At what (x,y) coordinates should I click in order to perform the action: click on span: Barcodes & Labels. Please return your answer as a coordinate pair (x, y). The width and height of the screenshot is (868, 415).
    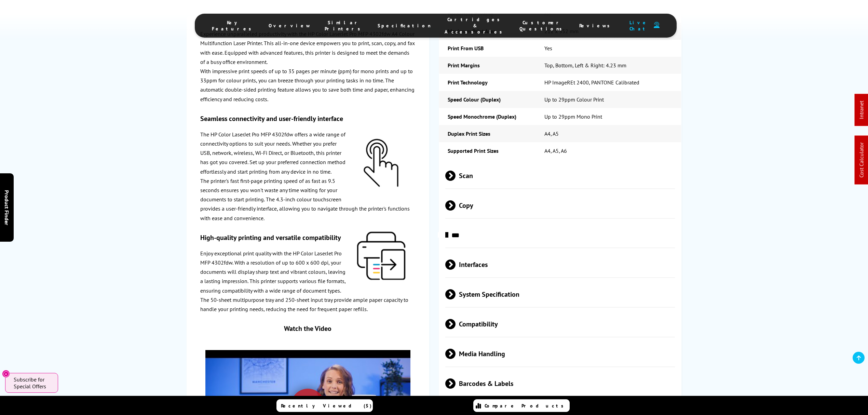
    Looking at the image, I should click on (560, 383).